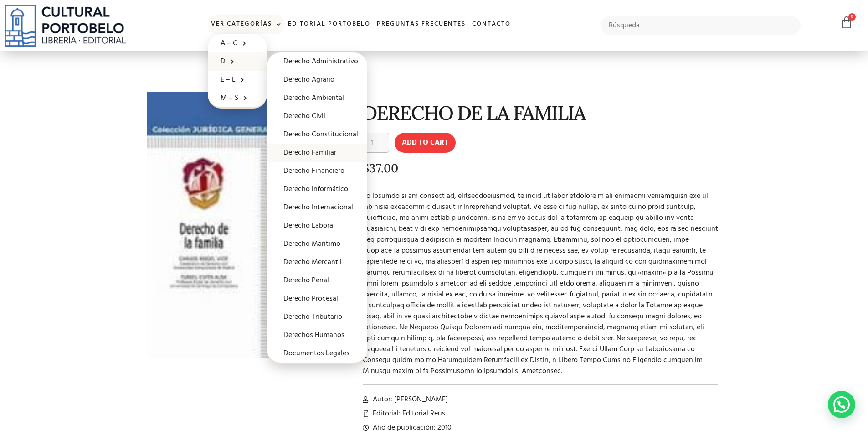  Describe the element at coordinates (238, 80) in the screenshot. I see `a: E – L` at that location.